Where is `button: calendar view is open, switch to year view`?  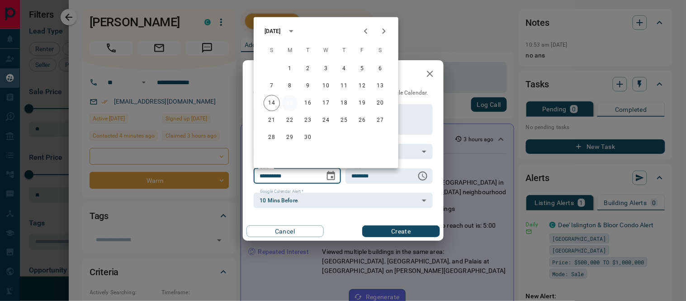 button: calendar view is open, switch to year view is located at coordinates (291, 31).